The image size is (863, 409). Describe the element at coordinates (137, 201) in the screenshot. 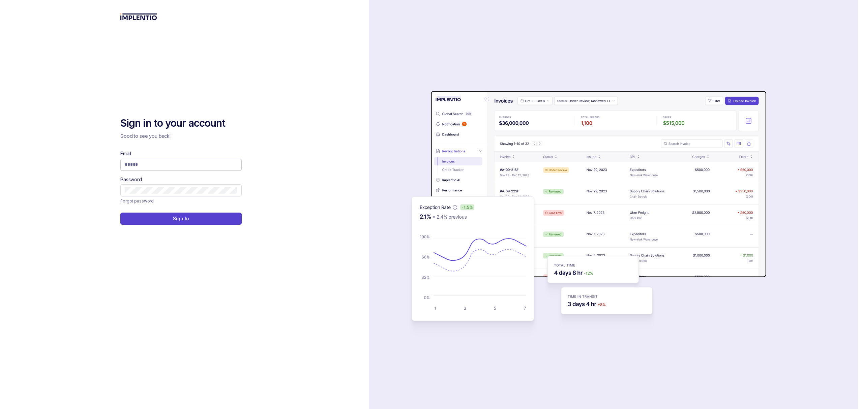

I see `a: Link Forgot password` at that location.